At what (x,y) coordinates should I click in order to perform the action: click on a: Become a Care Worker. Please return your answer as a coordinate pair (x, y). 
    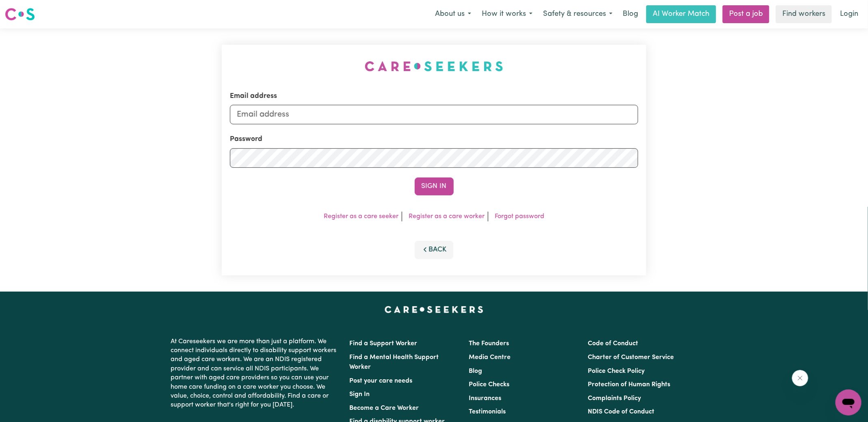
    Looking at the image, I should click on (385, 408).